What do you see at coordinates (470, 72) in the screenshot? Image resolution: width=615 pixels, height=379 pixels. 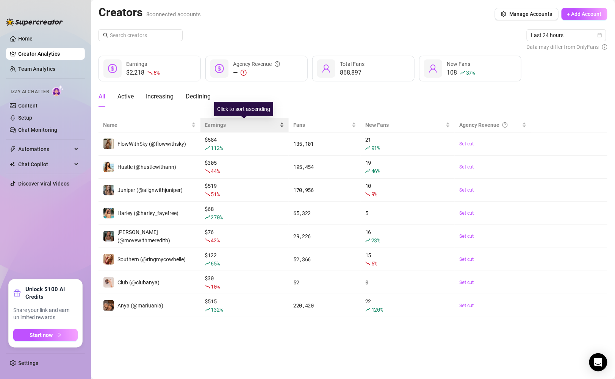 I see `span: 37 %` at bounding box center [470, 72].